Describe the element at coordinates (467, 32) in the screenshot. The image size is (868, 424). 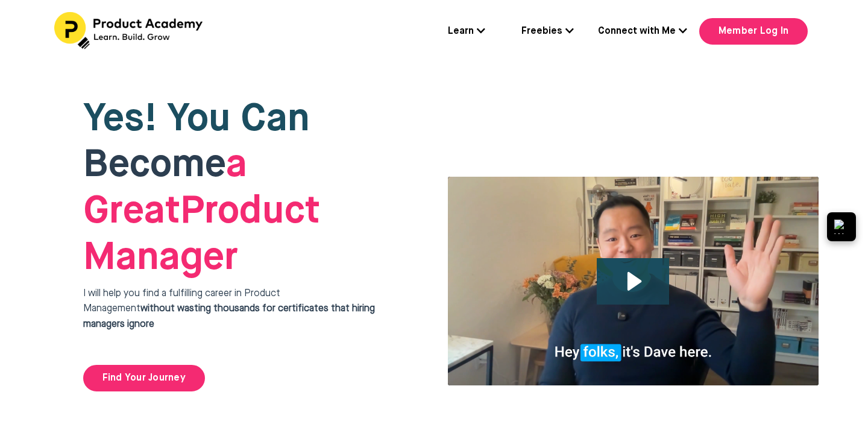
I see `a: Learn` at that location.